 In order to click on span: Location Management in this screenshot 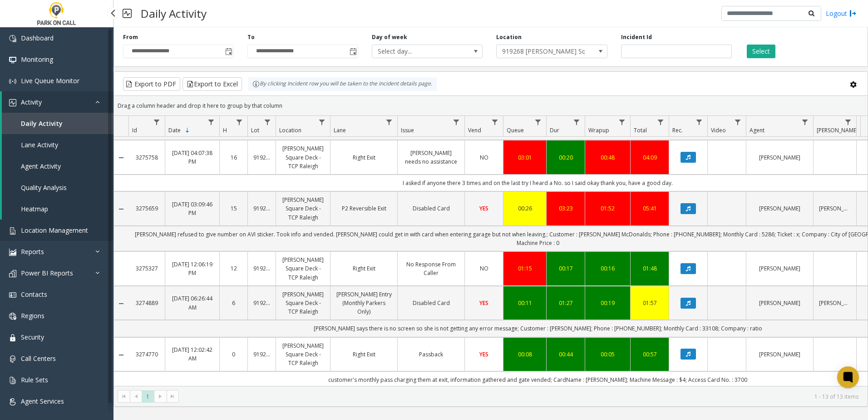, I will do `click(55, 230)`.